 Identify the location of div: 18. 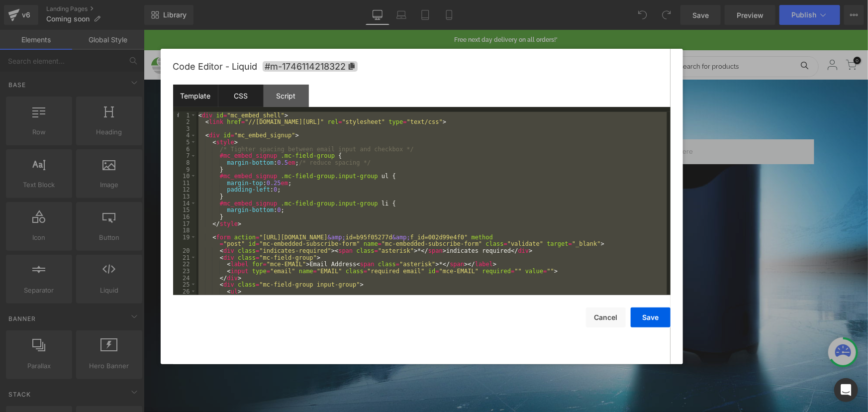
(184, 230).